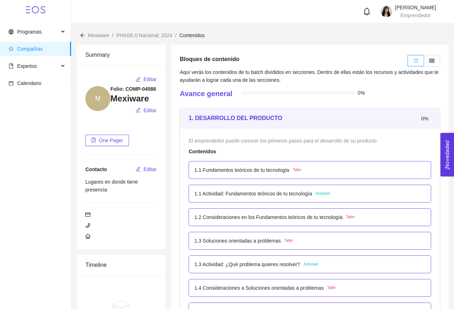  What do you see at coordinates (416, 61) in the screenshot?
I see `span: unordered-list` at bounding box center [416, 61].